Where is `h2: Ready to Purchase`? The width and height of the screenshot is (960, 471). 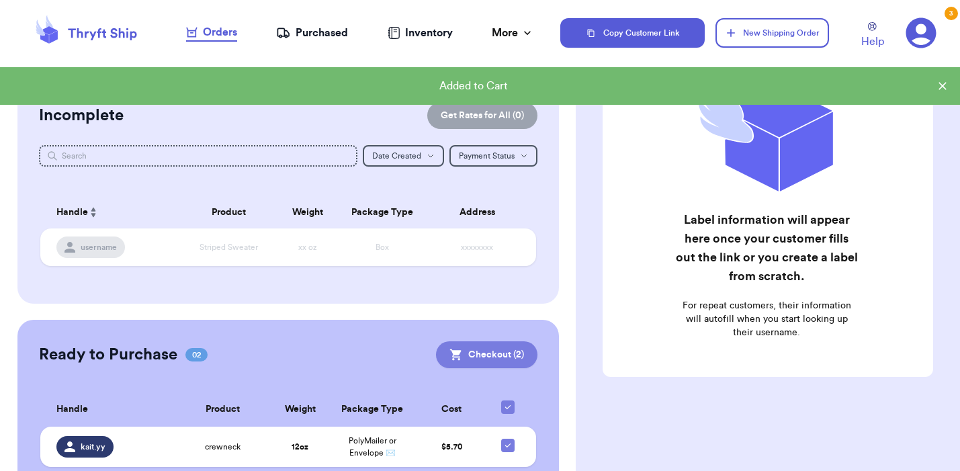
h2: Ready to Purchase is located at coordinates (108, 355).